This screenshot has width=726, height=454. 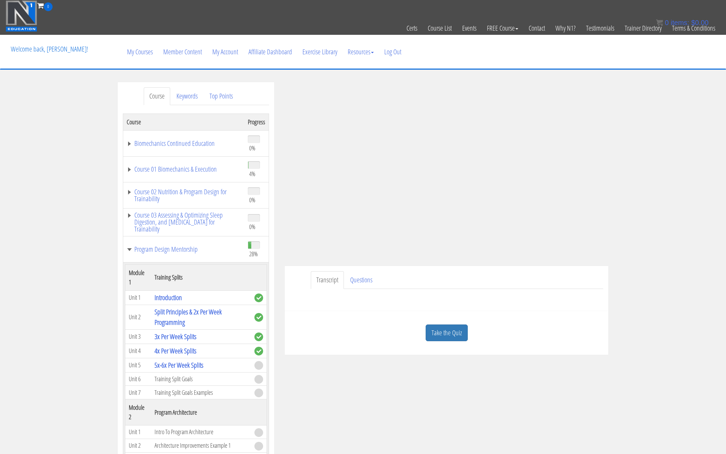 What do you see at coordinates (257, 122) in the screenshot?
I see `th: Progress` at bounding box center [257, 122].